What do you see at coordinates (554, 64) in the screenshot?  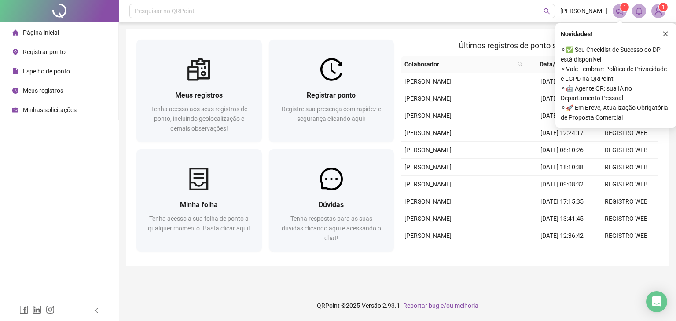 I see `span: Data/Hora` at bounding box center [554, 64].